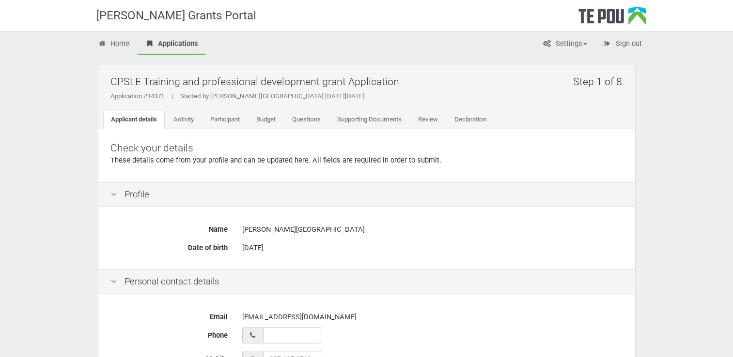  Describe the element at coordinates (369, 81) in the screenshot. I see `h2: CPSLE Training and professional development grant Application` at that location.